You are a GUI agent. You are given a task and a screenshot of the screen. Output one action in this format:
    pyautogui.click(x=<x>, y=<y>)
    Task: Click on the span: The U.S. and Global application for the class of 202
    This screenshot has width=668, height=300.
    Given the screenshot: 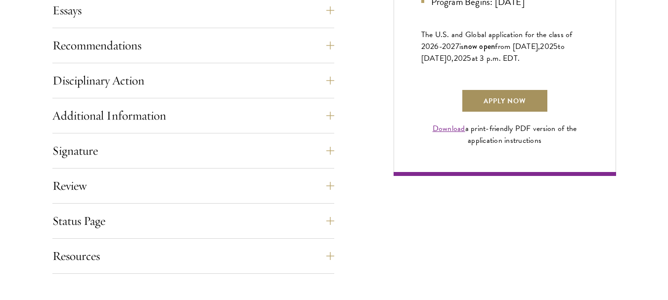 What is the action you would take?
    pyautogui.click(x=497, y=41)
    